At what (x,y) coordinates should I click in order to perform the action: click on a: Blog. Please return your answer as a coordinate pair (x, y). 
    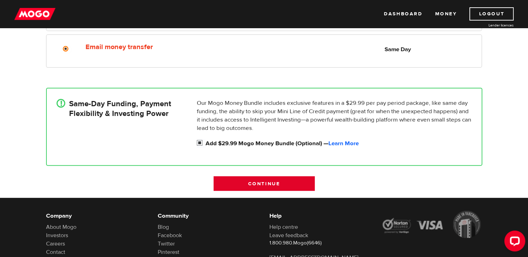
    Looking at the image, I should click on (163, 227).